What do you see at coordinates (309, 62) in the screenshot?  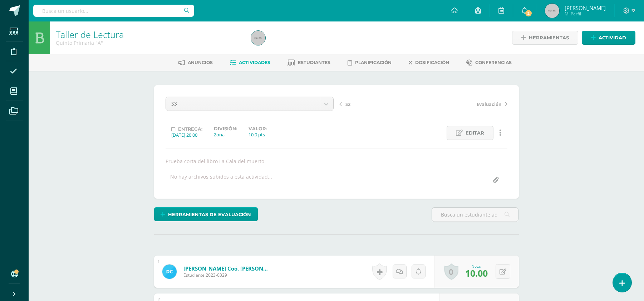 I see `a: Estudiantes` at bounding box center [309, 62].